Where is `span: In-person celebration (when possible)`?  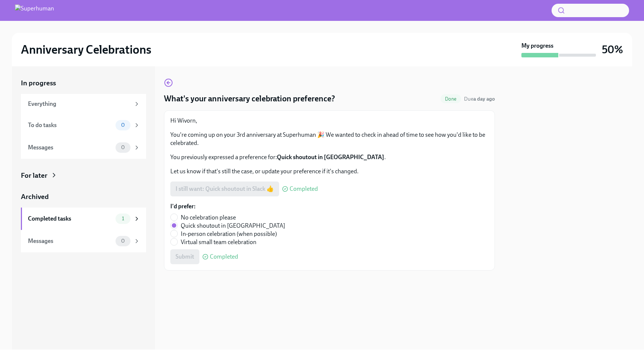 span: In-person celebration (when possible) is located at coordinates (229, 234).